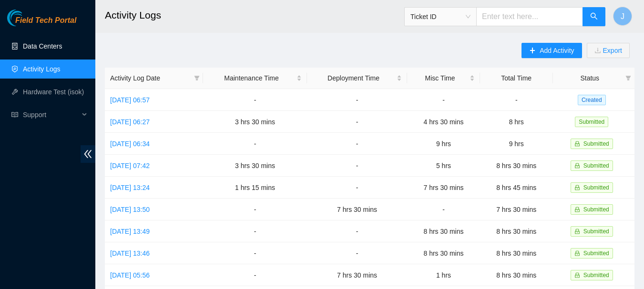  I want to click on button: plusAdd Activity, so click(552, 50).